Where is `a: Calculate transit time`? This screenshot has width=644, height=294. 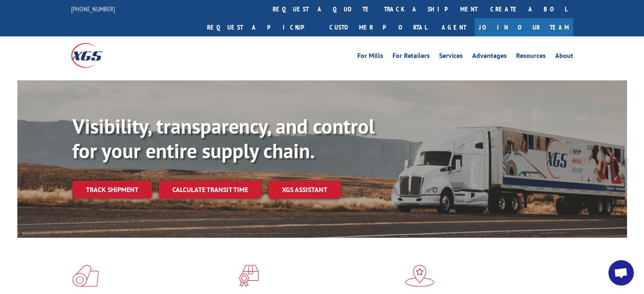 a: Calculate transit time is located at coordinates (210, 189).